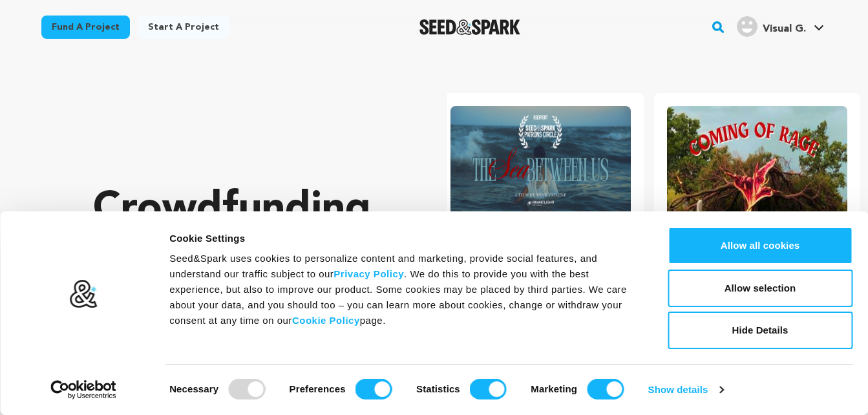 Image resolution: width=868 pixels, height=415 pixels. What do you see at coordinates (757, 168) in the screenshot?
I see `img: Coming of Rage image` at bounding box center [757, 168].